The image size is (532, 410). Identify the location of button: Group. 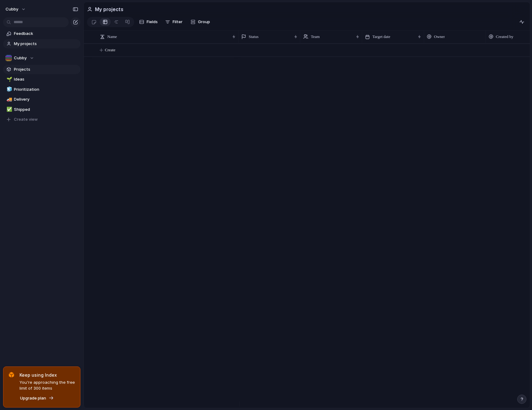
(200, 22).